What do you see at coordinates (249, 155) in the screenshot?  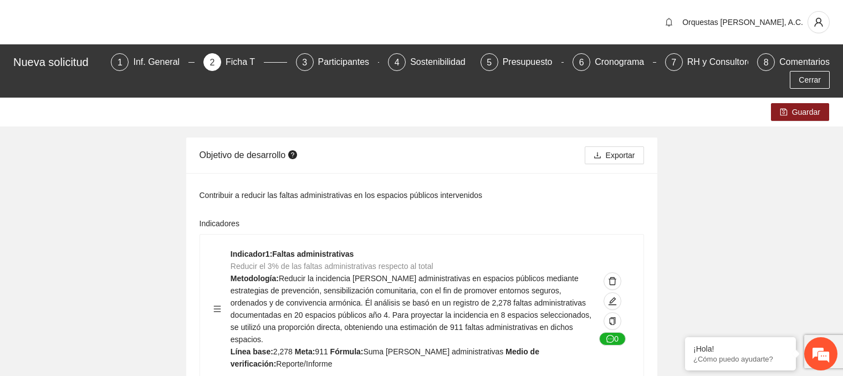 I see `span: Objetivo de desarrollo` at bounding box center [249, 155].